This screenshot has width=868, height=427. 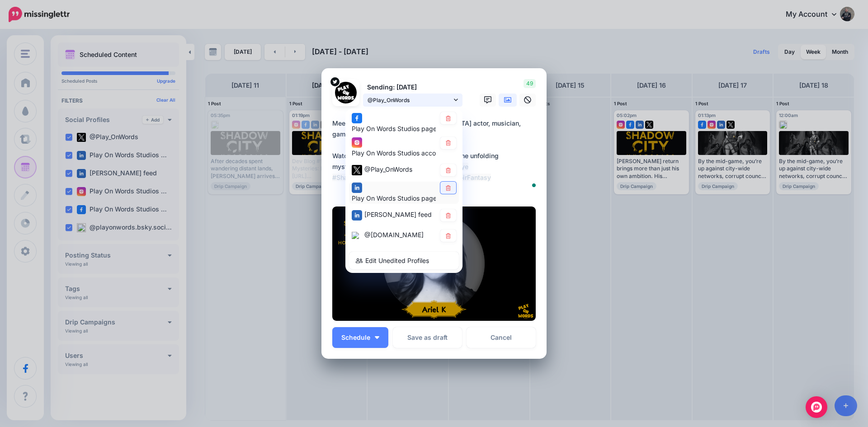 I want to click on img: bluesky-square.png, so click(x=355, y=235).